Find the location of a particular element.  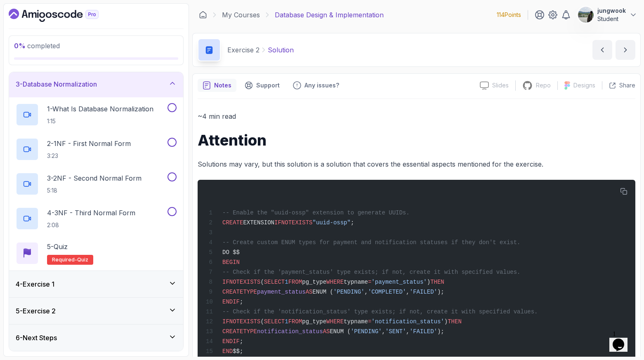

button: Share is located at coordinates (619, 86).